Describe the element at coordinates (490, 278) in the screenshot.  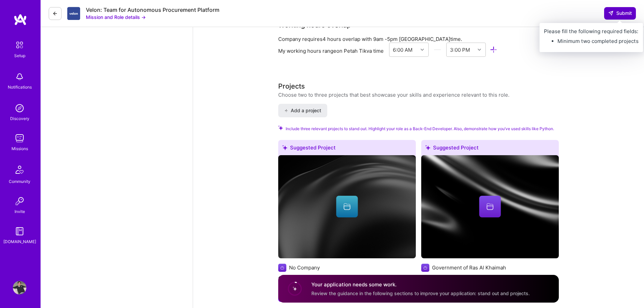
I see `h4: Government SAP Backend Development` at that location.